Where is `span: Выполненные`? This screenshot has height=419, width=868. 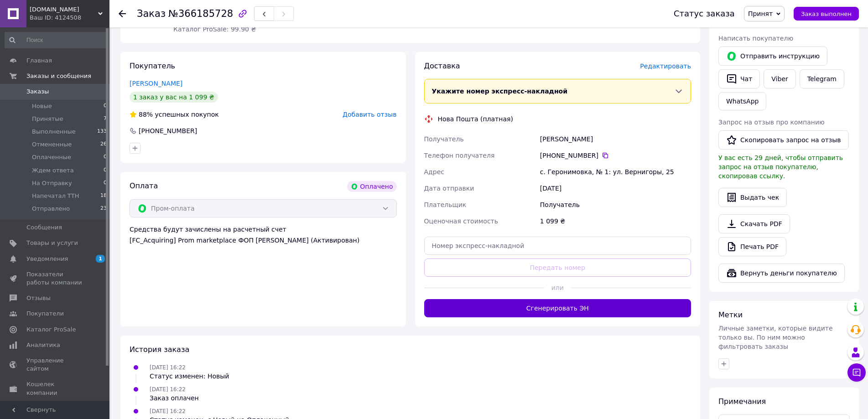 span: Выполненные is located at coordinates (54, 132).